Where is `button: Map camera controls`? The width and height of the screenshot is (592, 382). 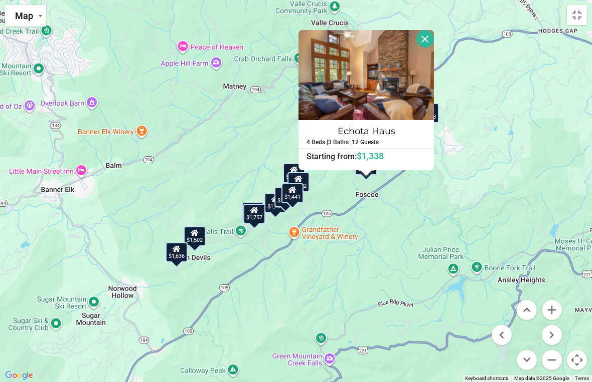
button: Map camera controls is located at coordinates (577, 360).